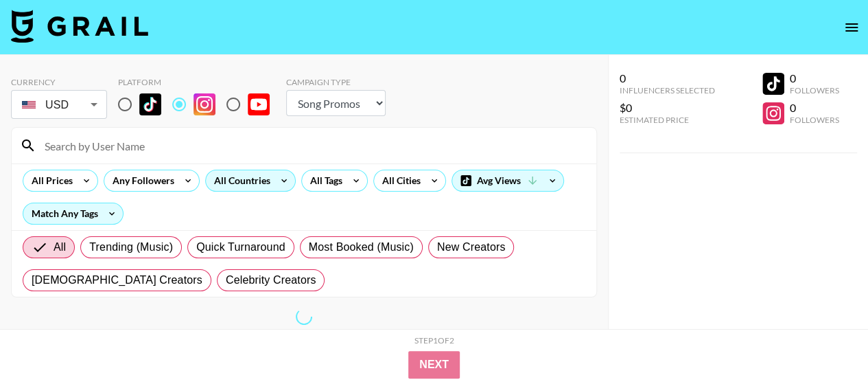  I want to click on span: Celebrity Creators, so click(271, 280).